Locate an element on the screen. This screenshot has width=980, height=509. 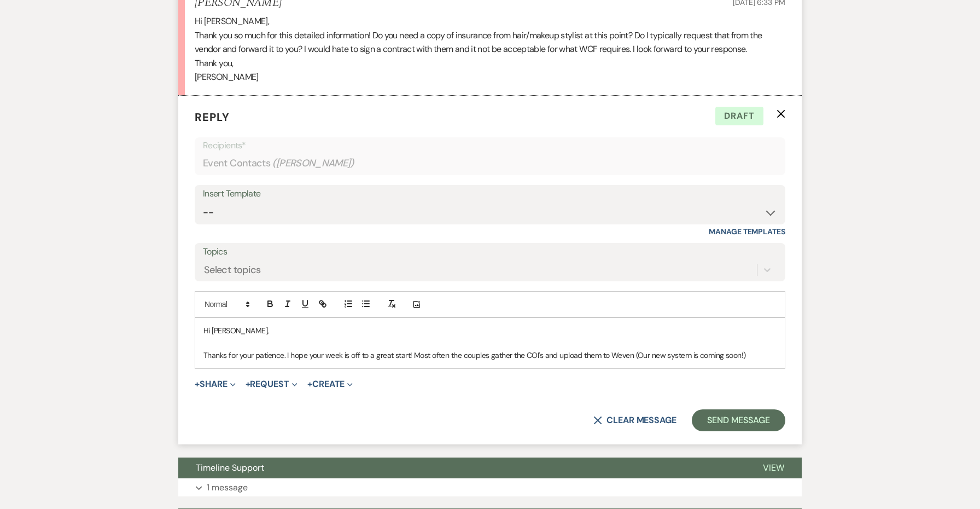
a: Manage Templates is located at coordinates (747, 232).